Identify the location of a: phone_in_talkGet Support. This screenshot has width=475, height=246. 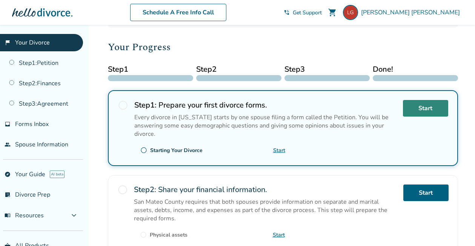
(303, 12).